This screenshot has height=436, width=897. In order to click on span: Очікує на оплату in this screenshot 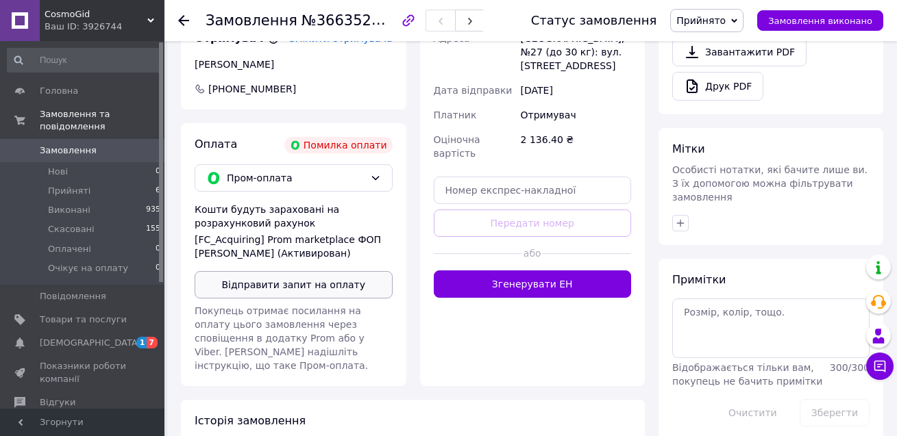, I will do `click(88, 269)`.